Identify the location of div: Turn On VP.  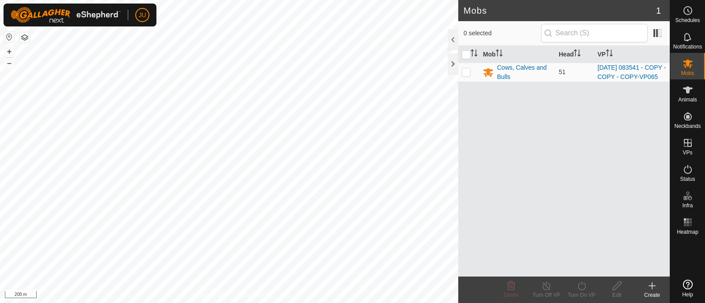
(581, 295).